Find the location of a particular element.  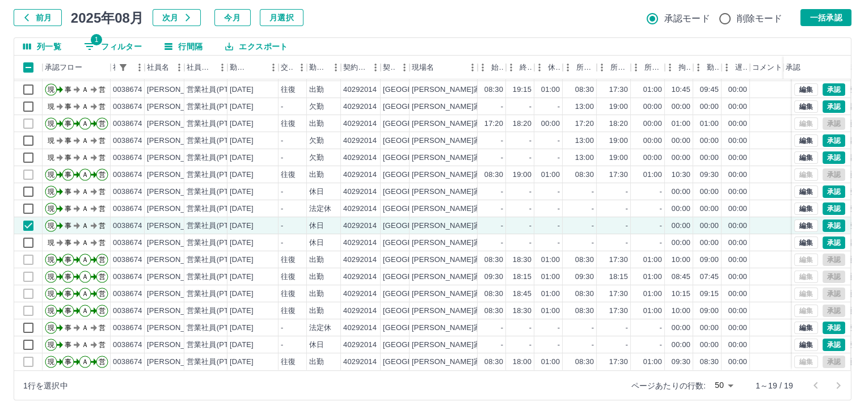

div: 勤務 is located at coordinates (707, 67).